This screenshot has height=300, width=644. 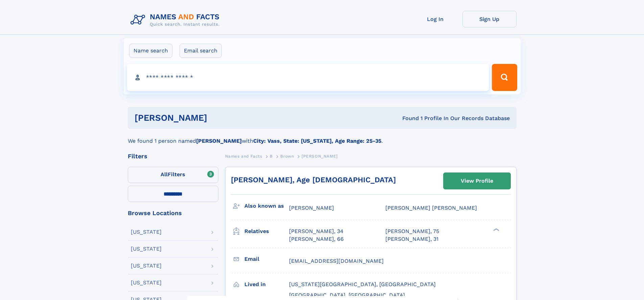 I want to click on label: Email search, so click(x=201, y=51).